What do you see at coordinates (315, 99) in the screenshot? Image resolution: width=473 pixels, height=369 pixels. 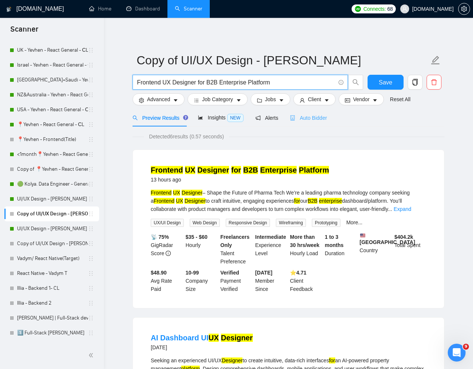 I see `span: Client` at bounding box center [315, 99].